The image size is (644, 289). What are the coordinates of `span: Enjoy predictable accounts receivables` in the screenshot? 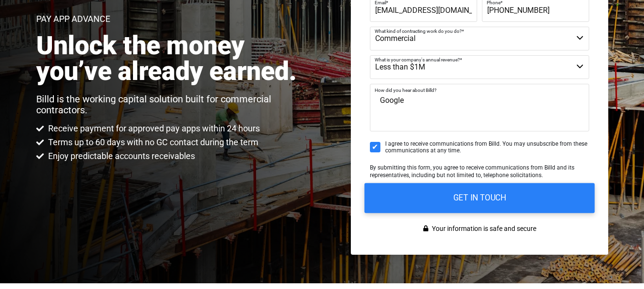 It's located at (120, 156).